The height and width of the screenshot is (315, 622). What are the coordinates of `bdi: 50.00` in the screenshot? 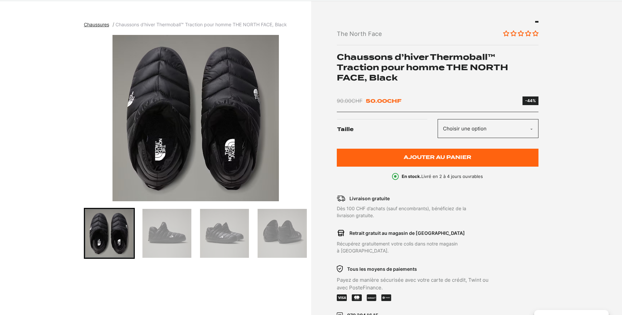 It's located at (384, 101).